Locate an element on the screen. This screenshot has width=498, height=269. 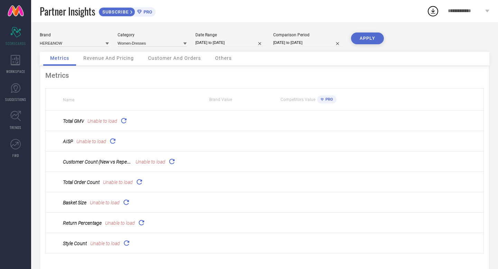
div: Reload "Total GMV" is located at coordinates (124, 121).